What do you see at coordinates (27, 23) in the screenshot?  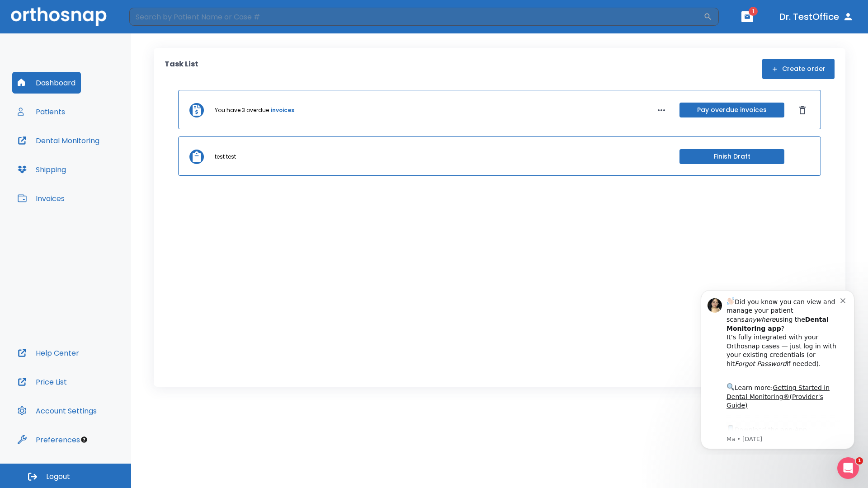 I see `img: Profile image for Ma` at bounding box center [27, 23].